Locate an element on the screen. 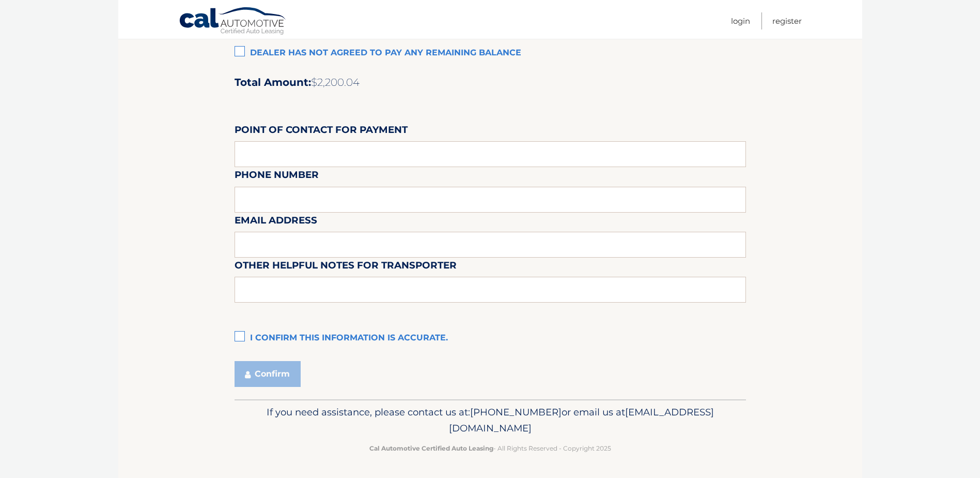 This screenshot has width=980, height=478. a: Login is located at coordinates (740, 20).